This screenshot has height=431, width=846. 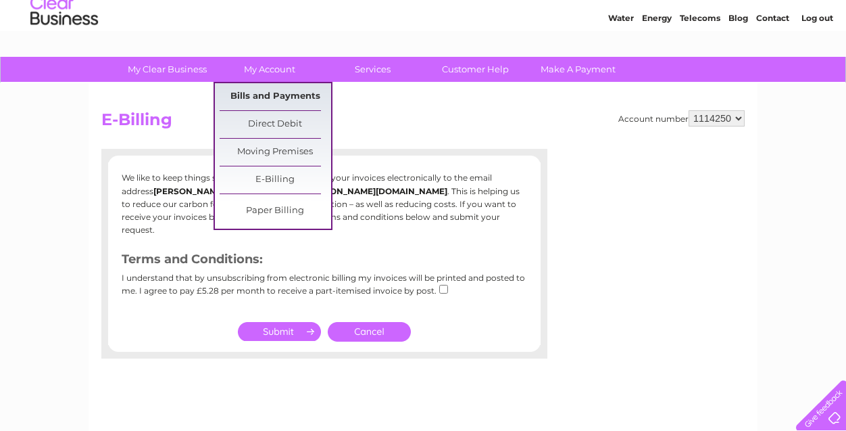 What do you see at coordinates (638, 15) in the screenshot?
I see `span: 0333 014 3131` at bounding box center [638, 15].